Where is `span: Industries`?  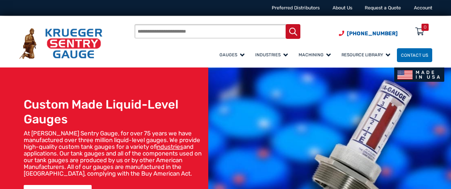 span: Industries is located at coordinates (271, 55).